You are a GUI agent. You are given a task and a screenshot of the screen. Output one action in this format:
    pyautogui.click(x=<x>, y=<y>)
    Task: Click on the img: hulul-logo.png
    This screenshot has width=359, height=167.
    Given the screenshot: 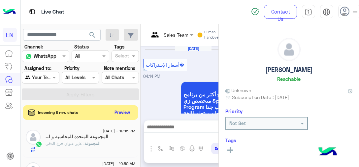 What is the action you would take?
    pyautogui.click(x=328, y=152)
    